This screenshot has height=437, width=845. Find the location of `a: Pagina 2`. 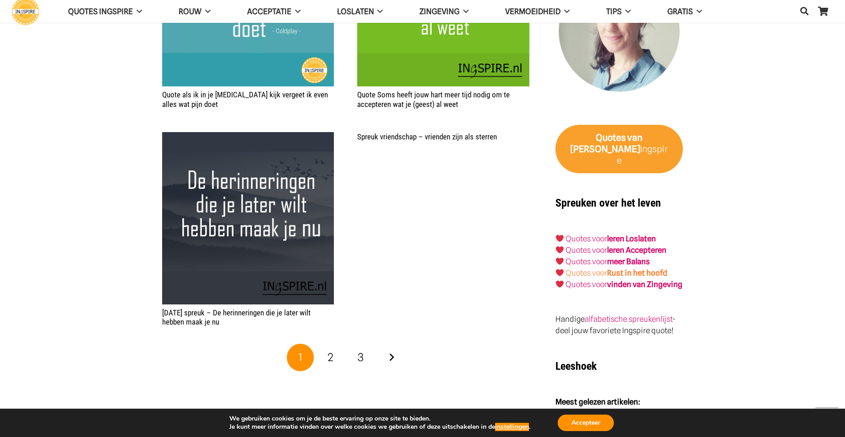

a: Pagina 2 is located at coordinates (331, 357).